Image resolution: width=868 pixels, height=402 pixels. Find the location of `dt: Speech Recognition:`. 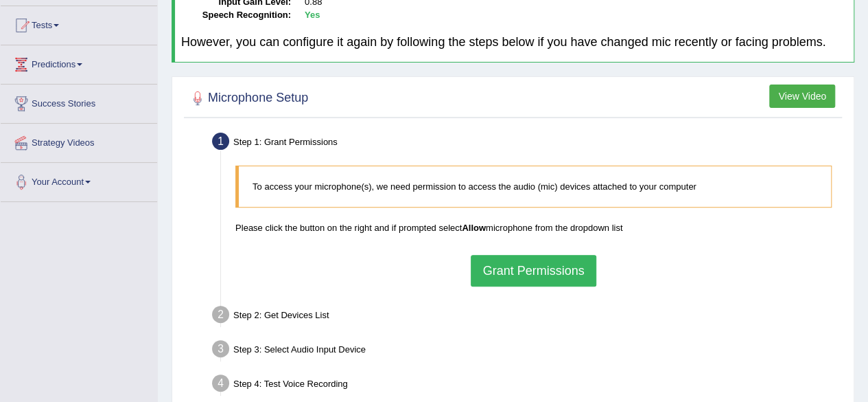

dt: Speech Recognition: is located at coordinates (236, 15).